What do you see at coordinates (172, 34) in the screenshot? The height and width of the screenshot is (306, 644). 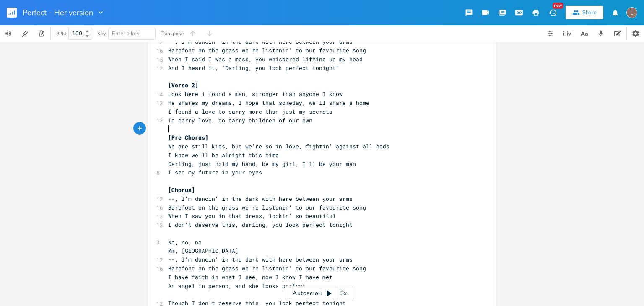 I see `div: Transpose` at bounding box center [172, 34].